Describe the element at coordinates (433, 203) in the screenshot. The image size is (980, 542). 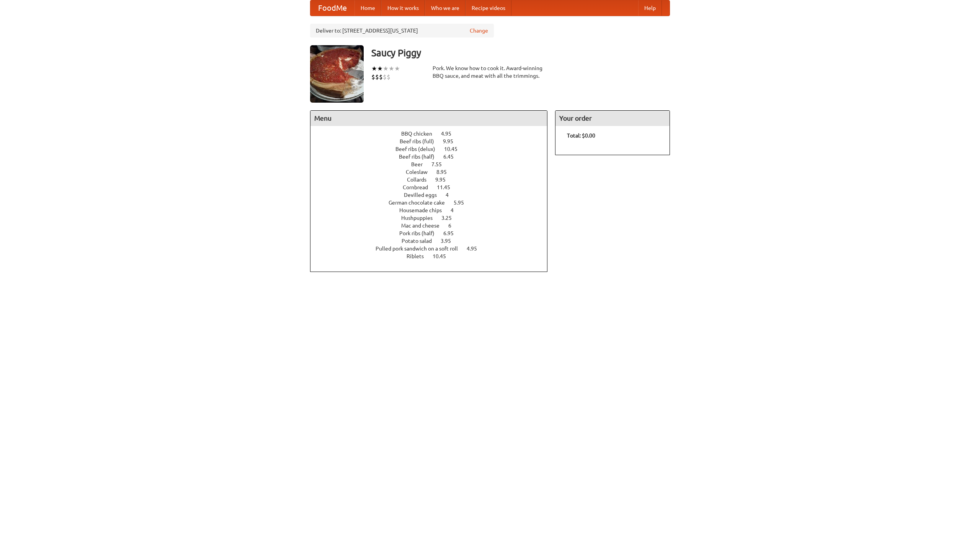
I see `a: German chocolate cake 5.95` at that location.